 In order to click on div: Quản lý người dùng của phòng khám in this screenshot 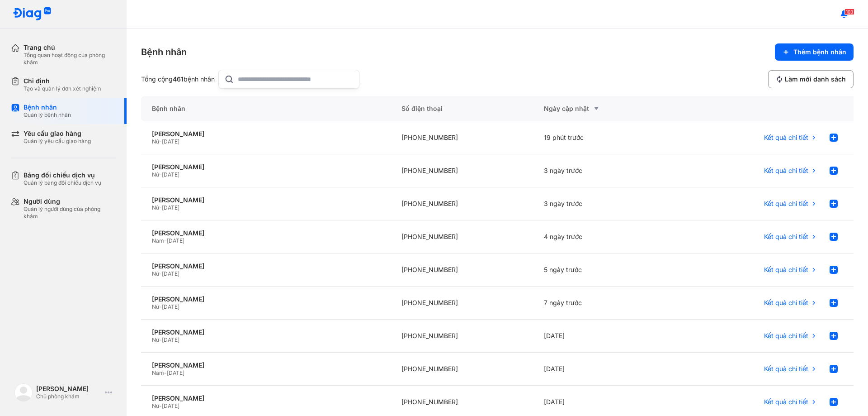, I will do `click(70, 213)`.